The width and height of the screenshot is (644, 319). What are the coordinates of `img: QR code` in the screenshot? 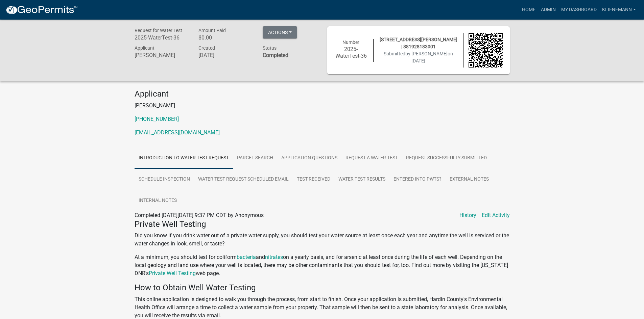 It's located at (486, 50).